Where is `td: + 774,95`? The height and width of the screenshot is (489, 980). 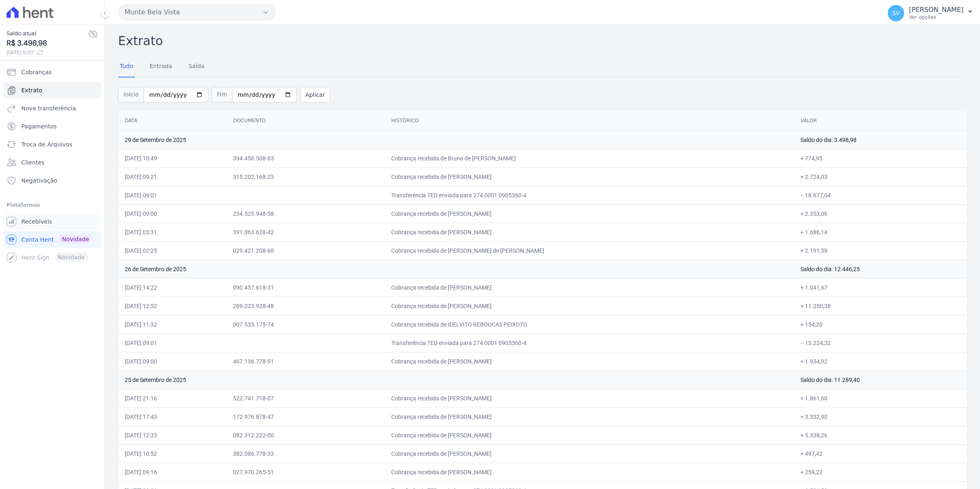 td: + 774,95 is located at coordinates (881, 157).